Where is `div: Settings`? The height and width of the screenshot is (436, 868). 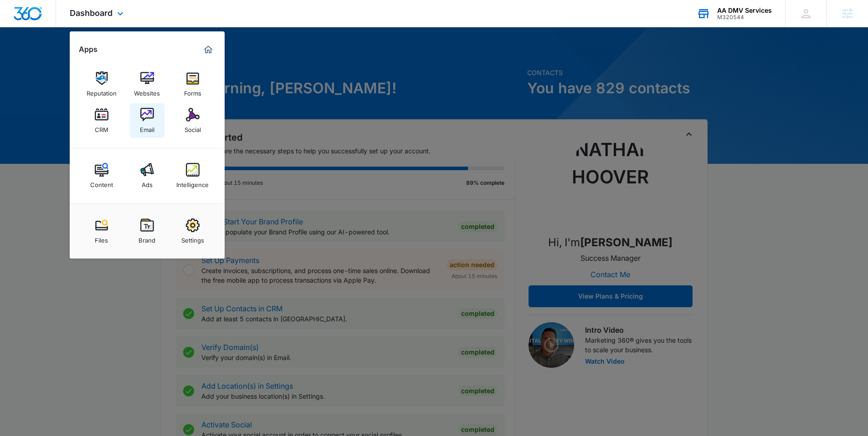 div: Settings is located at coordinates (193, 238).